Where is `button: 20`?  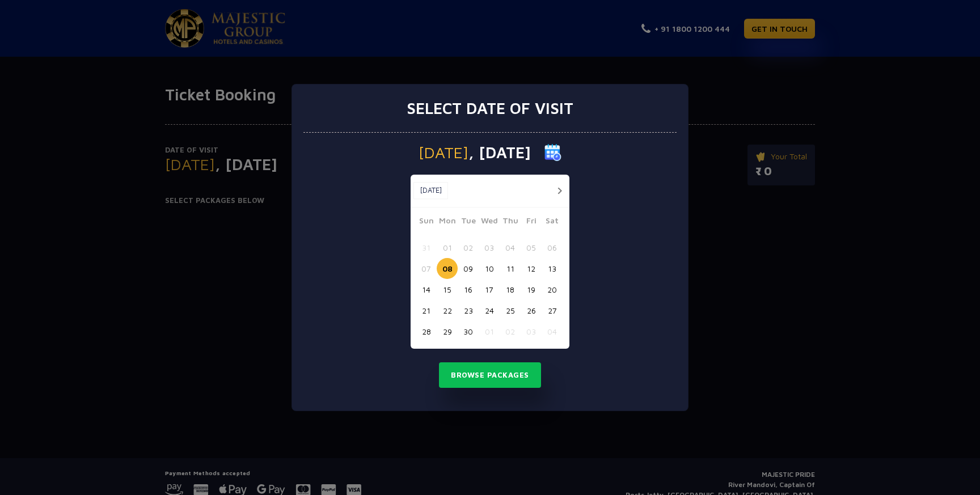 button: 20 is located at coordinates (552, 289).